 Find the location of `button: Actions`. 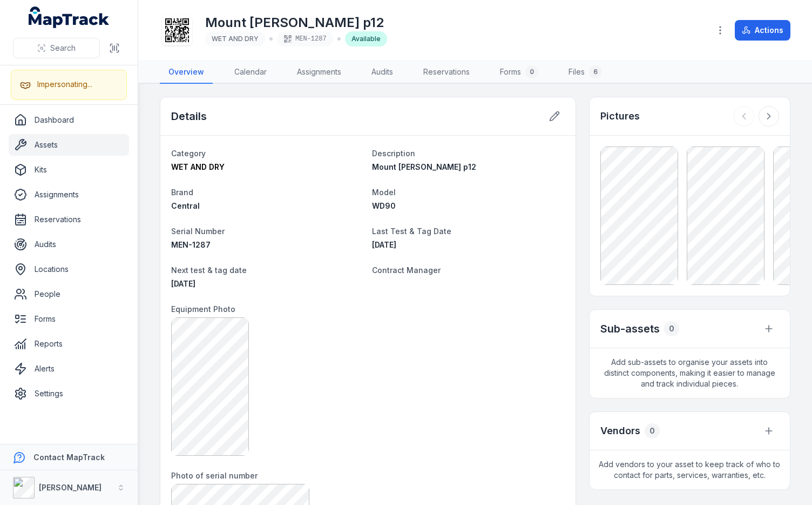

button: Actions is located at coordinates (762, 30).